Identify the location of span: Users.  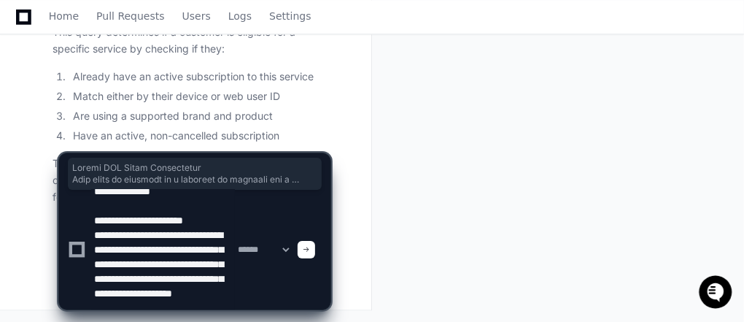
(196, 16).